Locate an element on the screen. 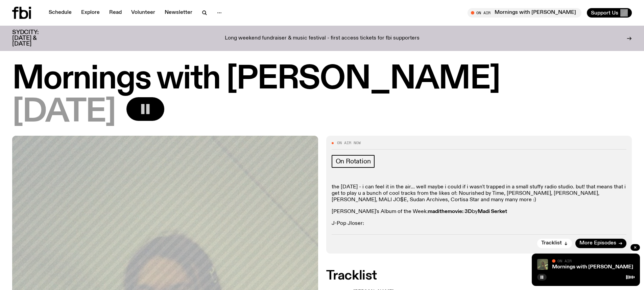  a: Jim Kretschmer in a really cute outfit with cute braids, standing on a train holding up a peace s... is located at coordinates (542, 265).